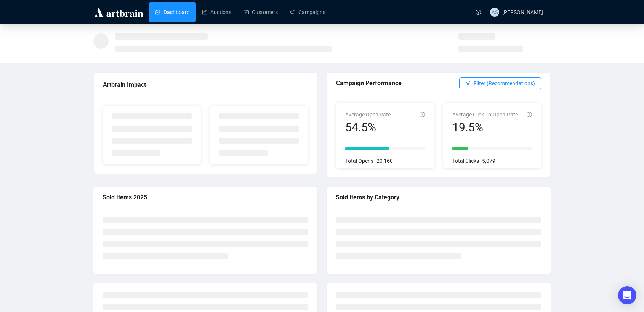  I want to click on span: Filter (Recommendations), so click(504, 84).